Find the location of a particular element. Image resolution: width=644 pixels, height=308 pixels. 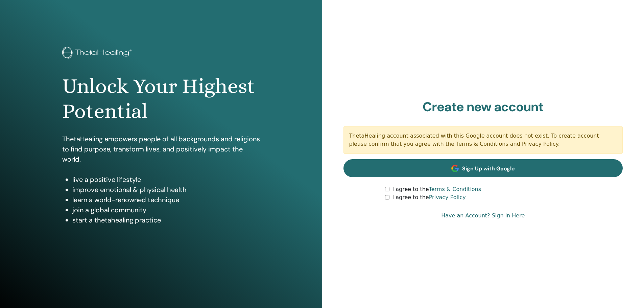

a: Sign Up with Google is located at coordinates (483, 168).